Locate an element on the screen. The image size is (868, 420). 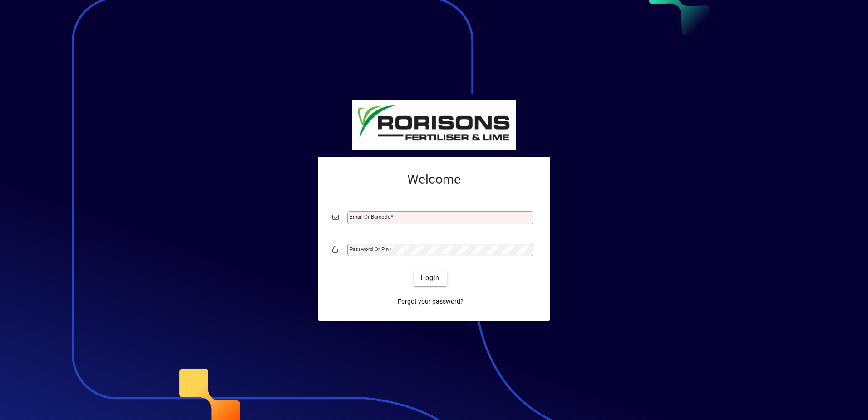
span: Forgot your password? is located at coordinates (431, 301).